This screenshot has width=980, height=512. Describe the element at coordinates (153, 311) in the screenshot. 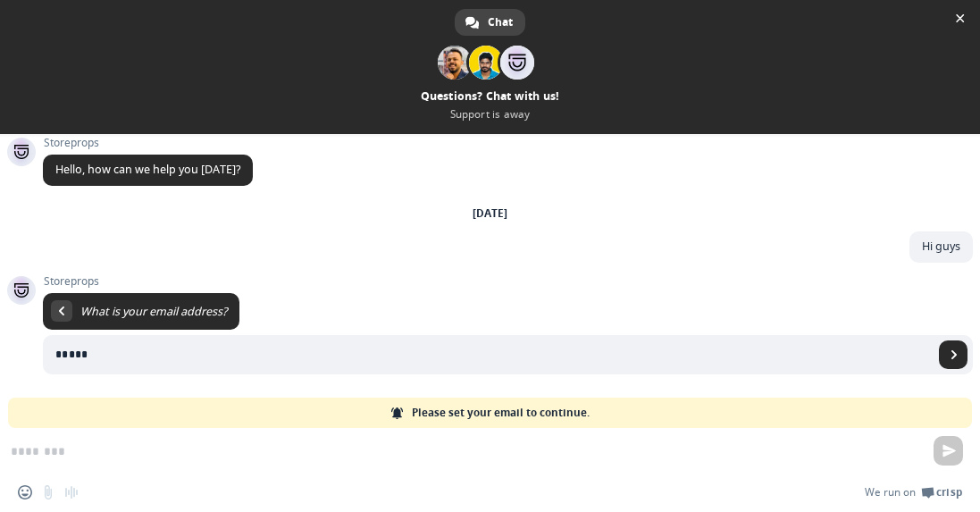

I see `span: What is your email address?` at that location.